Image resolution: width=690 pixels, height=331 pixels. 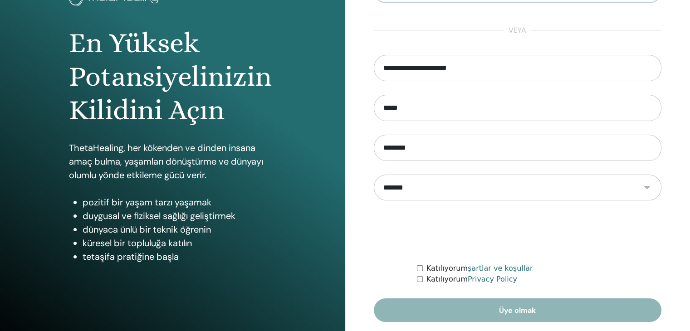 What do you see at coordinates (179, 216) in the screenshot?
I see `li: duygusal ve fiziksel sağlığı geliştirmek` at bounding box center [179, 216].